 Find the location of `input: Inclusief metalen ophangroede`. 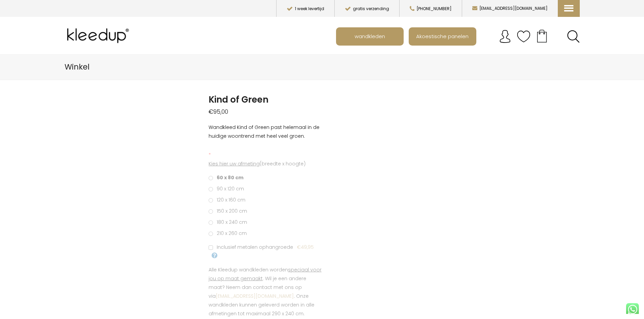

input: Inclusief metalen ophangroede is located at coordinates (211, 248).